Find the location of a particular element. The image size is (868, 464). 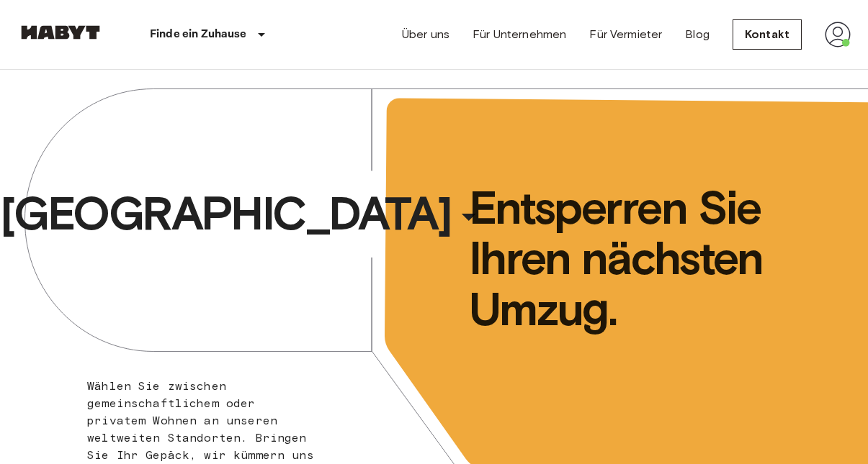

a: Für Unternehmen is located at coordinates (519, 35).